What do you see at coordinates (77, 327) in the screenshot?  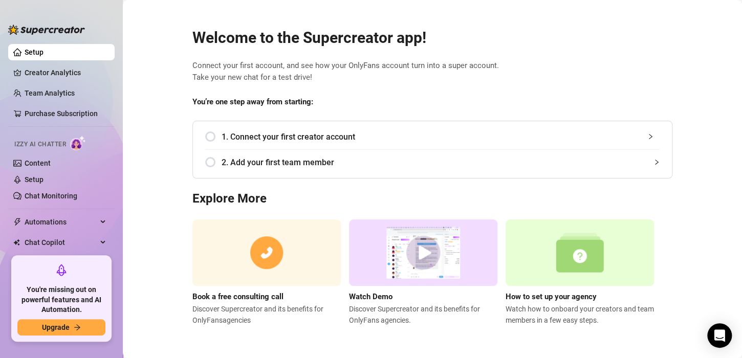 I see `span: arrow-right` at bounding box center [77, 327].